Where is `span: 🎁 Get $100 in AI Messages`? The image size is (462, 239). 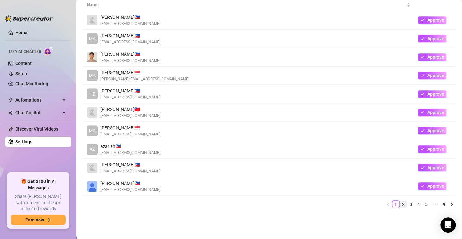
span: 🎁 Get $100 in AI Messages is located at coordinates (38, 185).